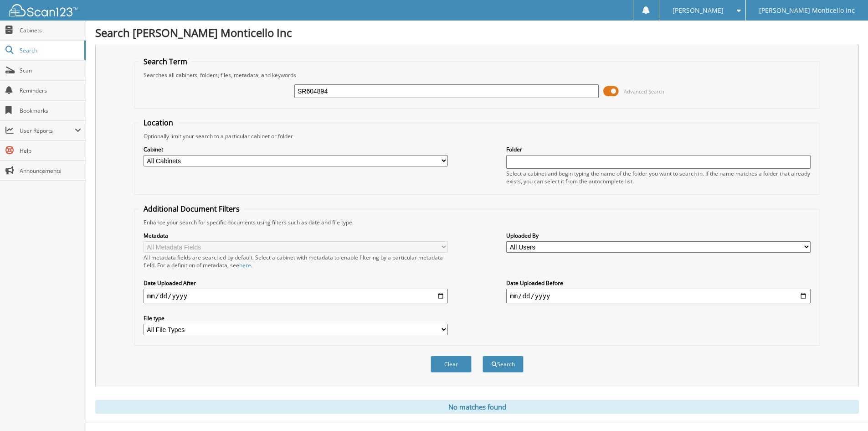 The image size is (868, 431). Describe the element at coordinates (451, 364) in the screenshot. I see `button: Clear` at that location.